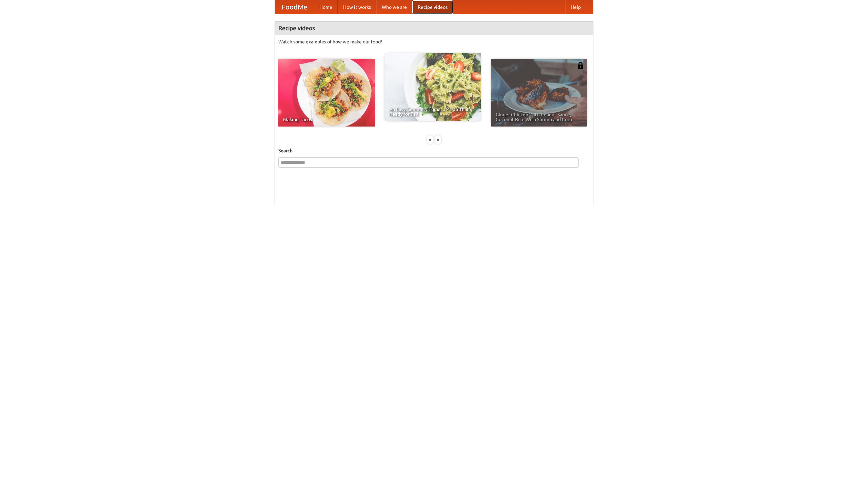 The image size is (868, 480). I want to click on span: Making Tacos, so click(326, 119).